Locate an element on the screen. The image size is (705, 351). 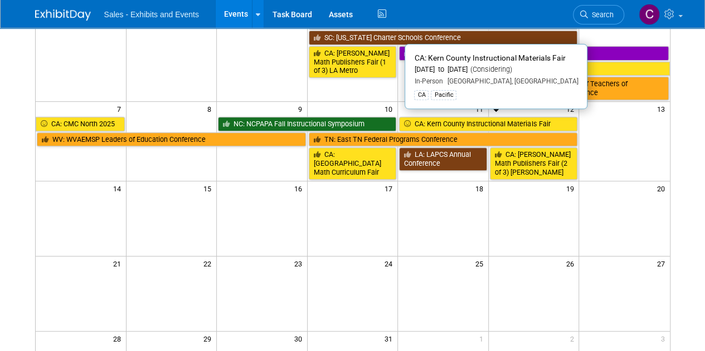
span: 25 is located at coordinates (481, 263).